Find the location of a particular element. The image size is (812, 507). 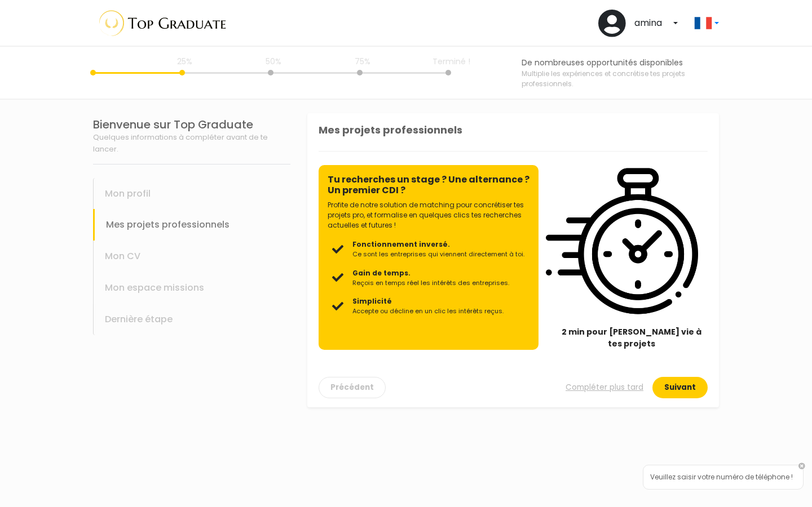

span: Ce sont les entreprises qui viennent directement à toi. is located at coordinates (438, 254).